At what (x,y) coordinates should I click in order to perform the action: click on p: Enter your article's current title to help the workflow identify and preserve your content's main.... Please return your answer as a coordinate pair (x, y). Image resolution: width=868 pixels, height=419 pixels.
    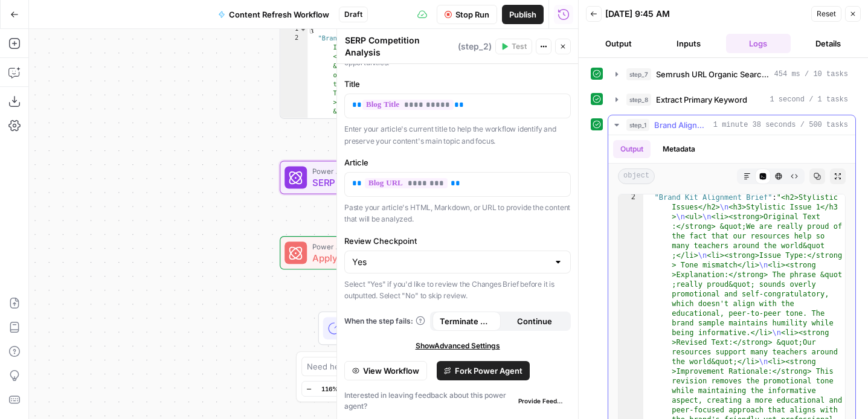
    Looking at the image, I should click on (458, 134).